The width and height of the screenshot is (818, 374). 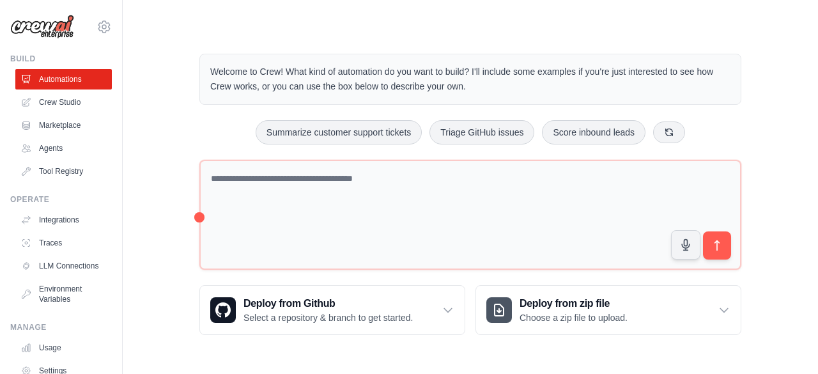 I want to click on div: Build, so click(x=61, y=59).